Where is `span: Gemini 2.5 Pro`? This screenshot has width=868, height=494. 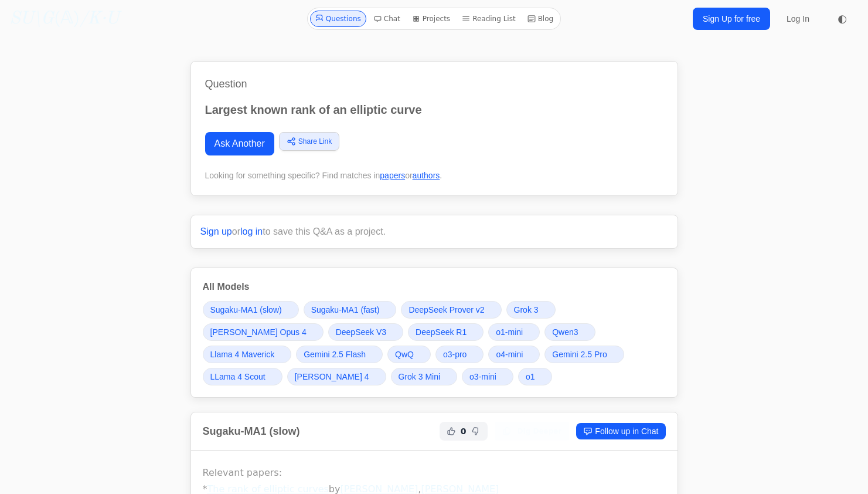
span: Gemini 2.5 Pro is located at coordinates (579, 354).